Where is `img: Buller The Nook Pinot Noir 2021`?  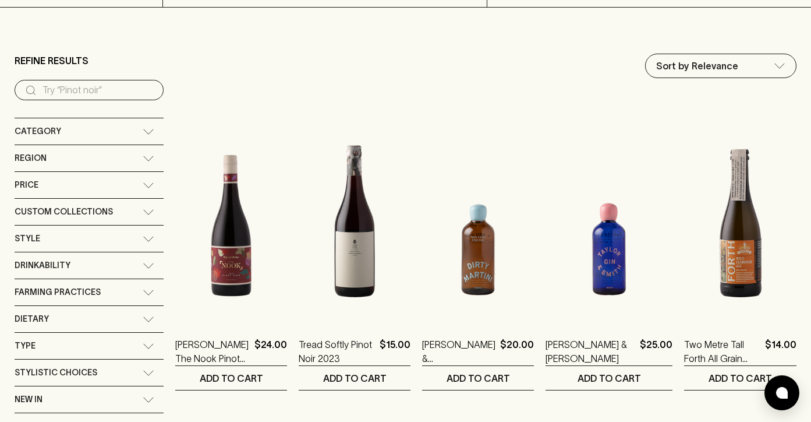 img: Buller The Nook Pinot Noir 2021 is located at coordinates (231, 218).